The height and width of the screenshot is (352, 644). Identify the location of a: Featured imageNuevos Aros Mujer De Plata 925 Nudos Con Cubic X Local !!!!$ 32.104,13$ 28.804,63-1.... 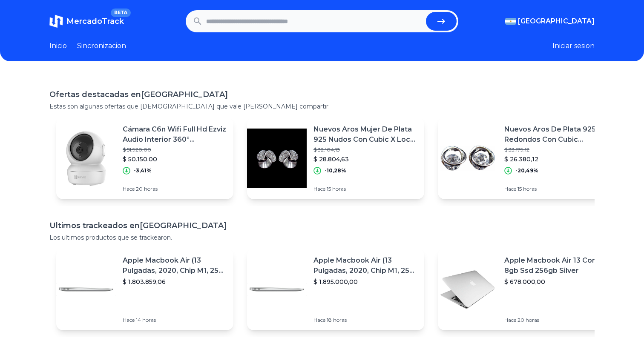
(335, 158).